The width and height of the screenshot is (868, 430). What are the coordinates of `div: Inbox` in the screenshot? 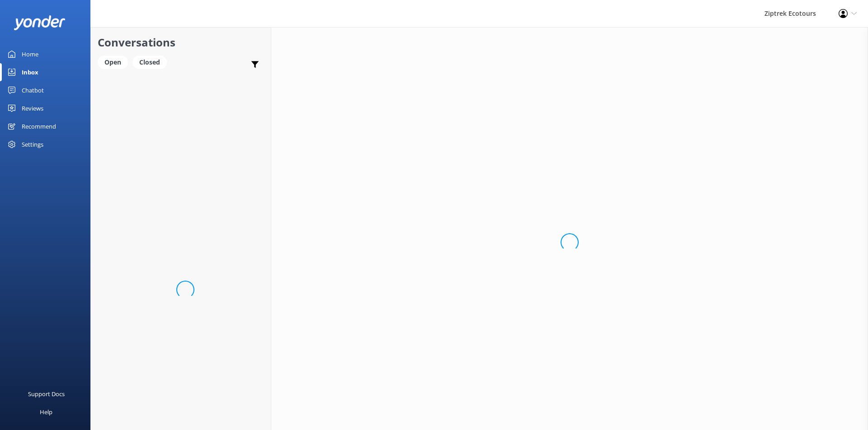 It's located at (30, 72).